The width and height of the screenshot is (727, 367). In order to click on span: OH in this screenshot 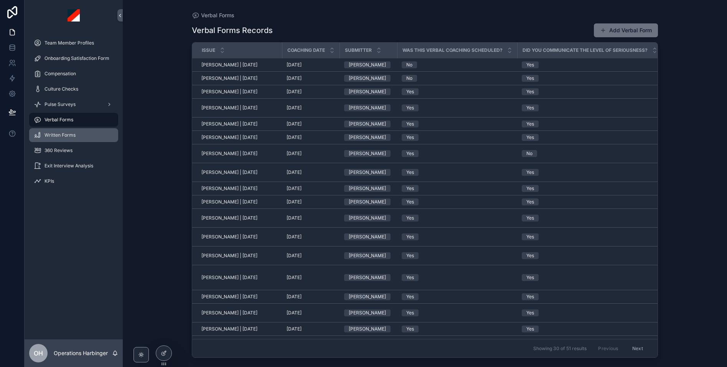, I will do `click(38, 353)`.